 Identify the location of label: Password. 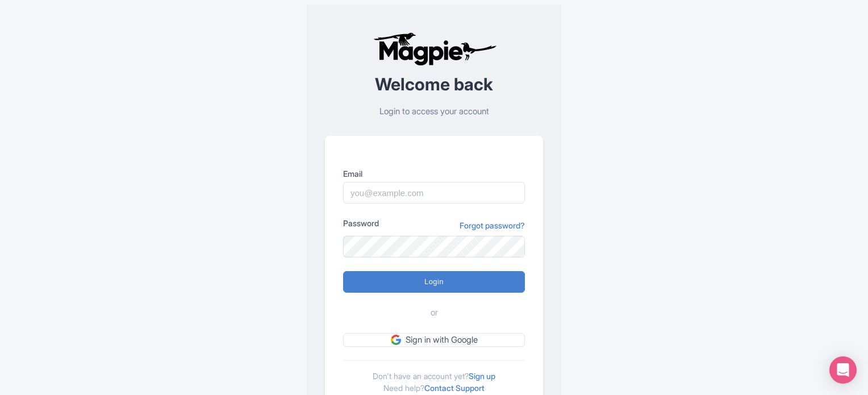
(361, 223).